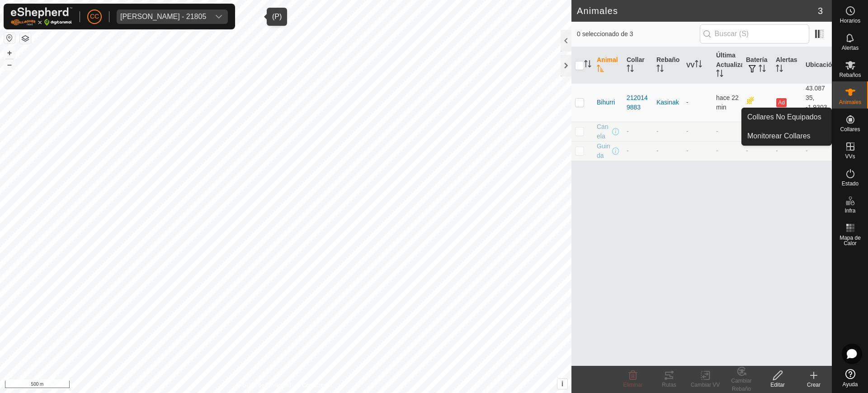 This screenshot has width=868, height=393. I want to click on span: CC, so click(95, 17).